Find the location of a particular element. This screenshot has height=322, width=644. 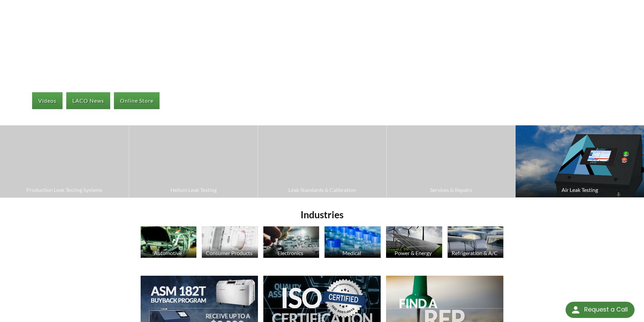

div: Consumer Products is located at coordinates (229, 253).